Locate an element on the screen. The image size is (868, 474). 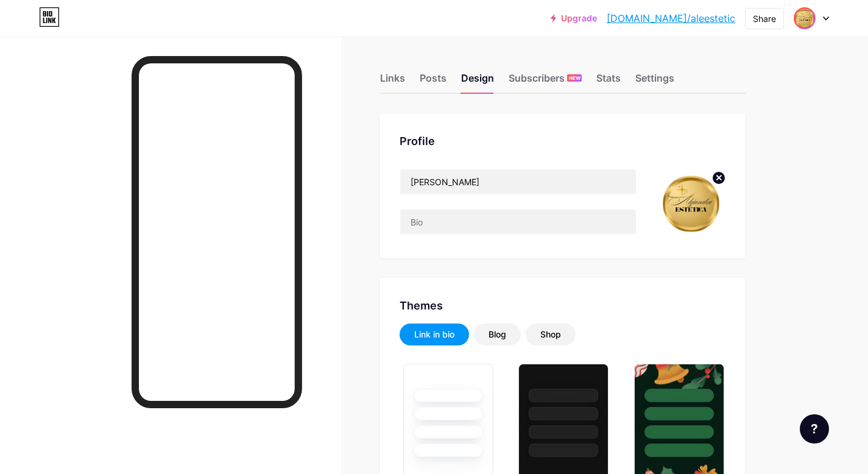
div: Themes is located at coordinates (563, 306).